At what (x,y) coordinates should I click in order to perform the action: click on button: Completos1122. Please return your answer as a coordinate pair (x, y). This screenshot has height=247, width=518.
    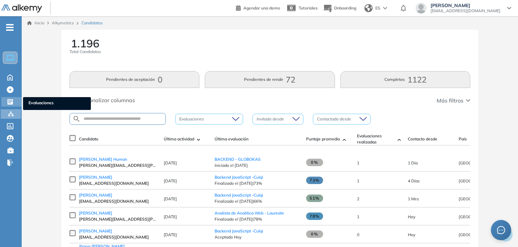
    Looking at the image, I should click on (405, 80).